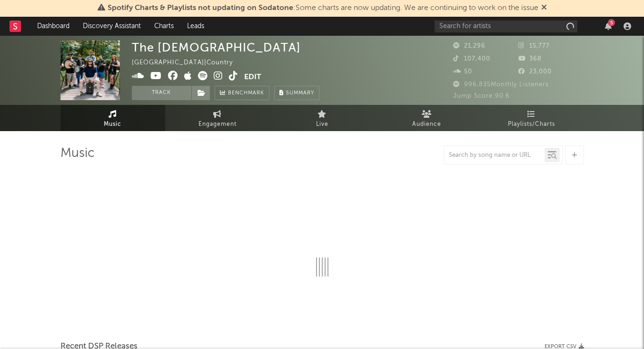 The height and width of the screenshot is (349, 644). Describe the element at coordinates (322, 124) in the screenshot. I see `span: Live` at that location.